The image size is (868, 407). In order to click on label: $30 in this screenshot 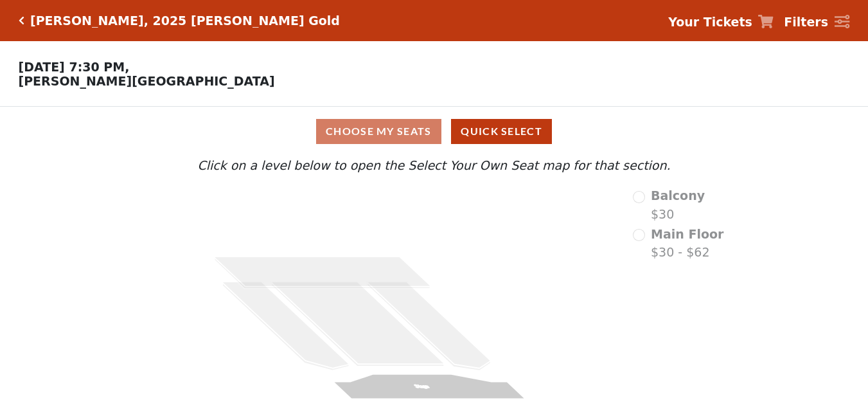, I will do `click(678, 205)`.